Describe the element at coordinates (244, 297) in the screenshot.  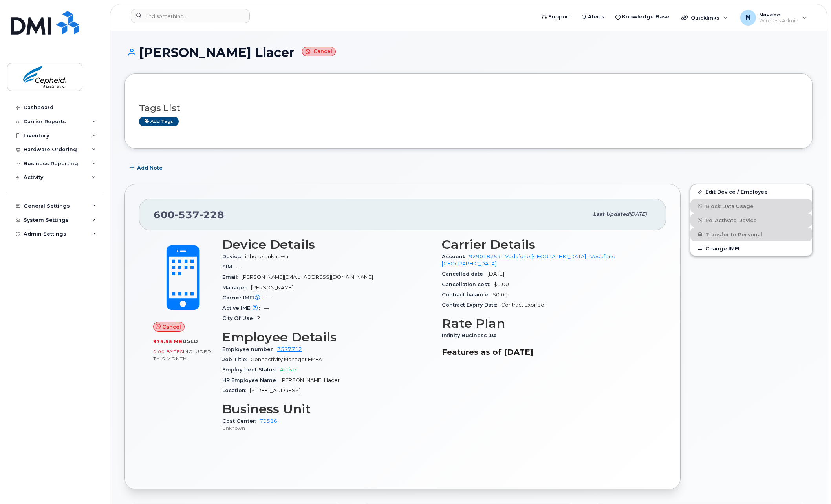
I see `span: Carrier IMEI` at that location.